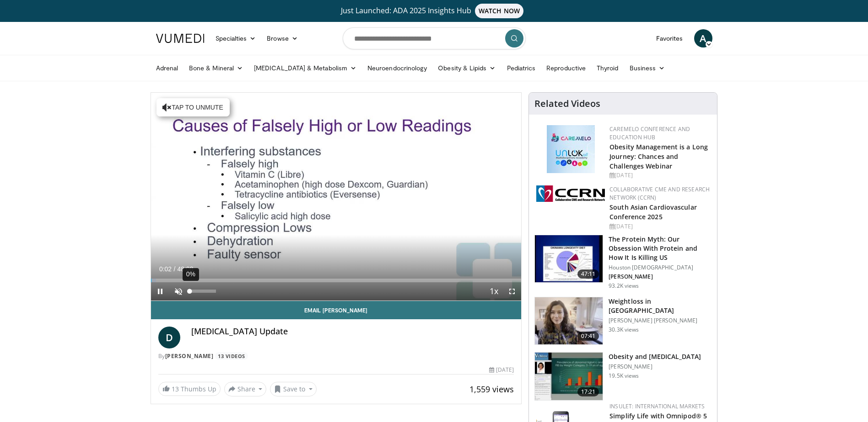  I want to click on img: 0df8ca06-75ef-4873-806f-abcb553c84b6.150x105_q85_crop-smart_upscale.jpg, so click(568, 376).